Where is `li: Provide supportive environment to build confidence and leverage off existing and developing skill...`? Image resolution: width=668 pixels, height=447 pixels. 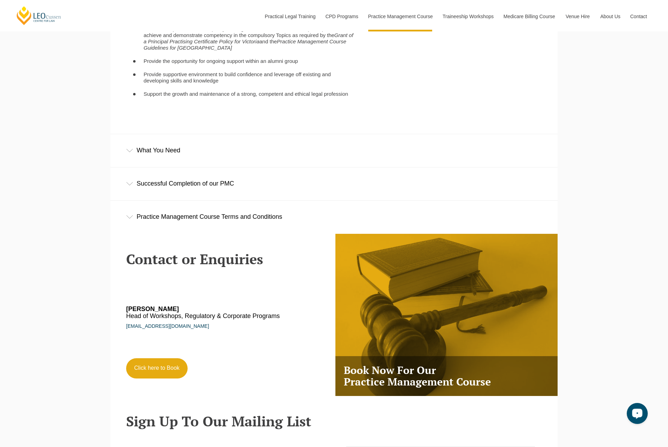 li: Provide supportive environment to build confidence and leverage off existing and developing skill... is located at coordinates (250, 78).